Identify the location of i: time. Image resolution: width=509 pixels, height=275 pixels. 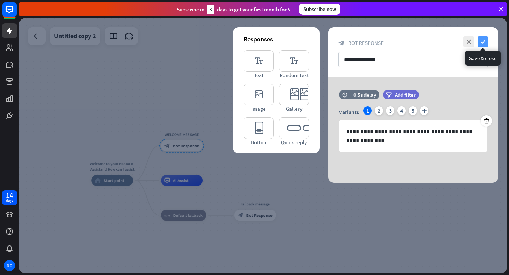
(345, 95).